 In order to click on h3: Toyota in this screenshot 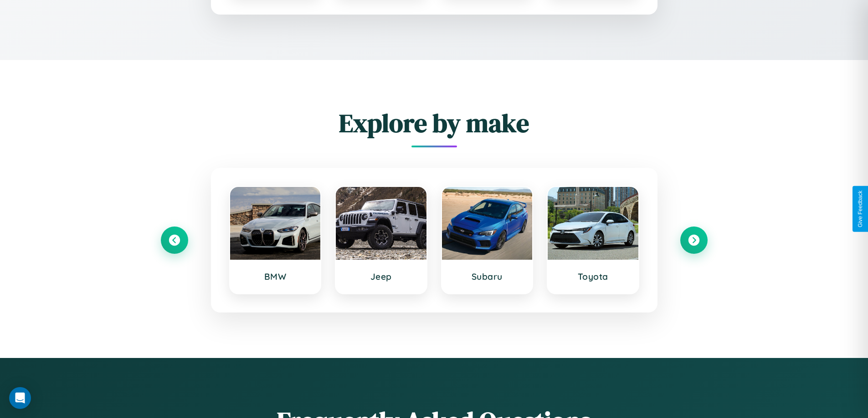, I will do `click(593, 277)`.